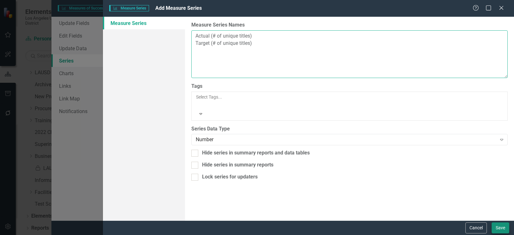 The height and width of the screenshot is (235, 514). Describe the element at coordinates (350, 97) in the screenshot. I see `div: Select Tags...` at that location.